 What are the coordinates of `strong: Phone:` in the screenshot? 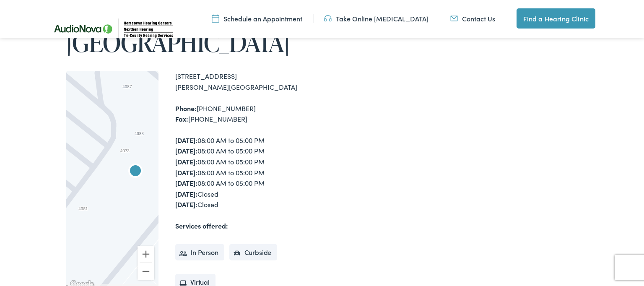 It's located at (186, 108).